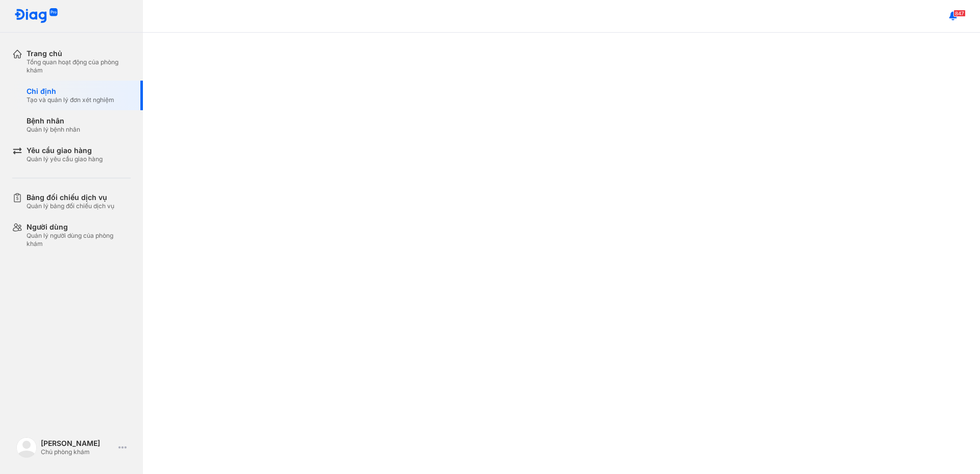 This screenshot has width=980, height=474. Describe the element at coordinates (77, 452) in the screenshot. I see `div: Chủ phòng khám` at that location.